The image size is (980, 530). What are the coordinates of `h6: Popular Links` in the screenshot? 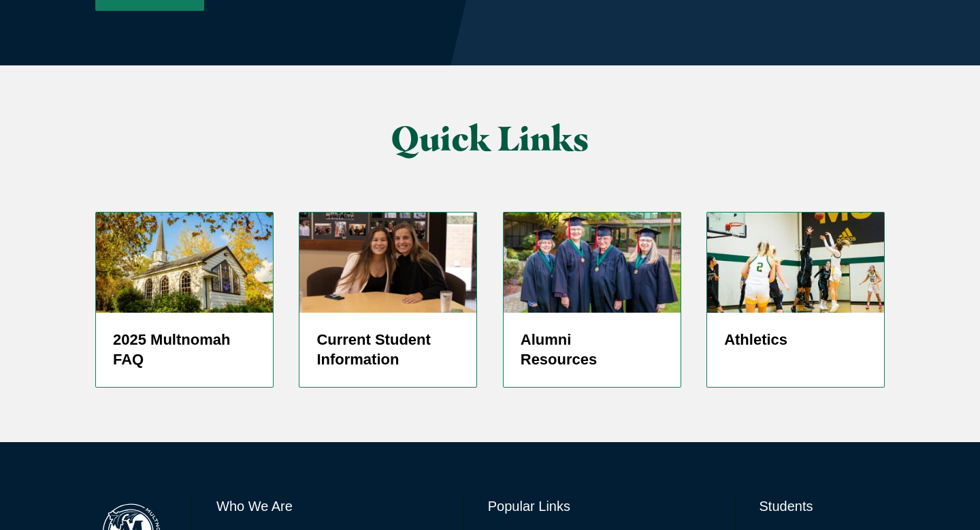 It's located at (599, 506).